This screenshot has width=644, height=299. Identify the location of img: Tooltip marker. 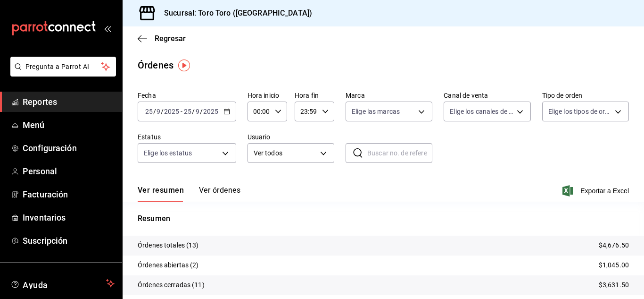
(184, 65).